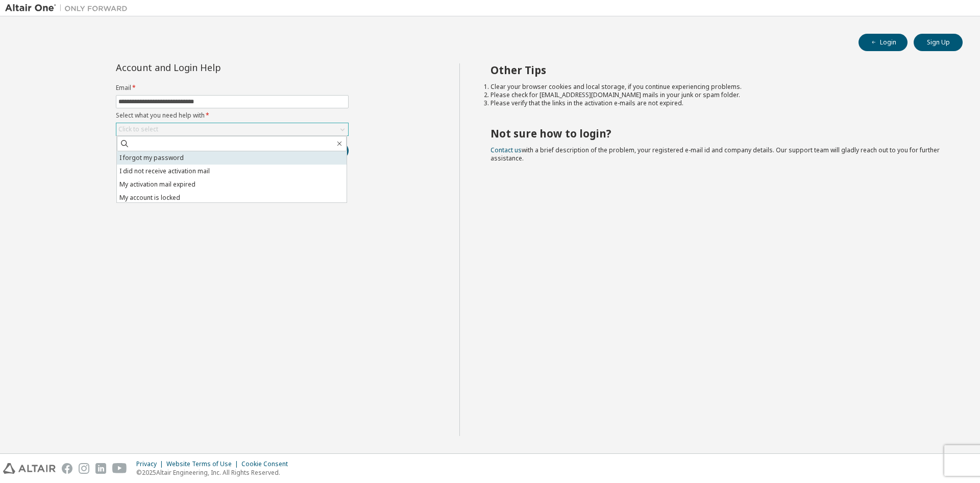 The height and width of the screenshot is (483, 980). I want to click on img: youtube.svg, so click(120, 468).